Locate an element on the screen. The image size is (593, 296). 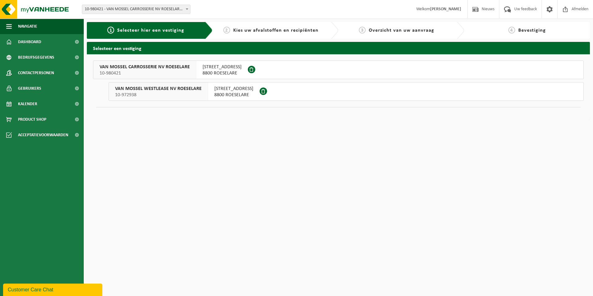
span: 10-972938 is located at coordinates (158, 95).